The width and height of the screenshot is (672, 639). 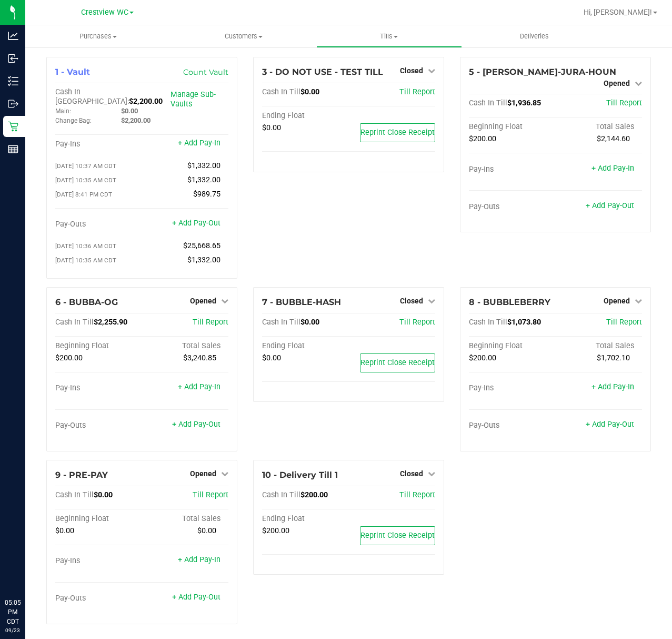 What do you see at coordinates (534, 37) in the screenshot?
I see `span: Deliveries` at bounding box center [534, 37].